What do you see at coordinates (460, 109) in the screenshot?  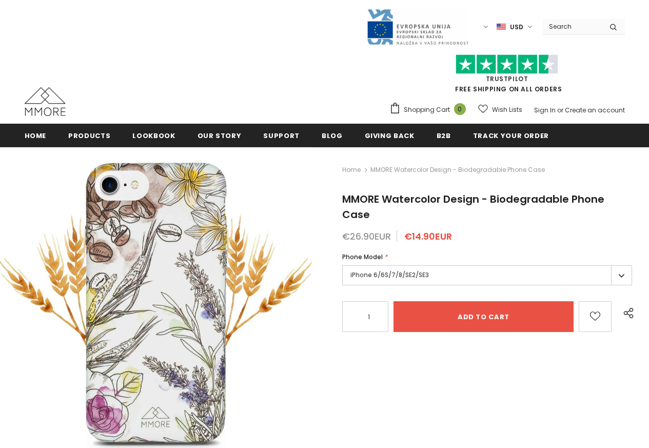 I see `span: 0` at bounding box center [460, 109].